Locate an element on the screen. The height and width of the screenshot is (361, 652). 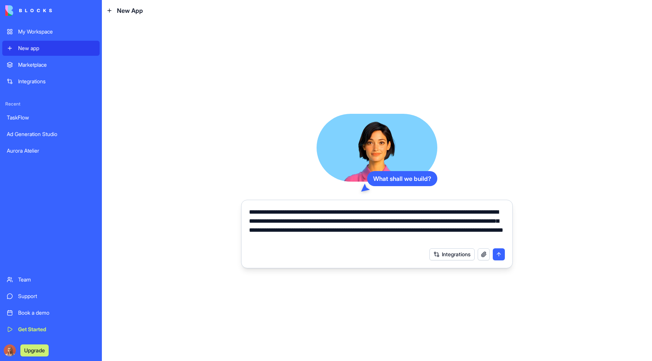
button: Integrations is located at coordinates (452, 255).